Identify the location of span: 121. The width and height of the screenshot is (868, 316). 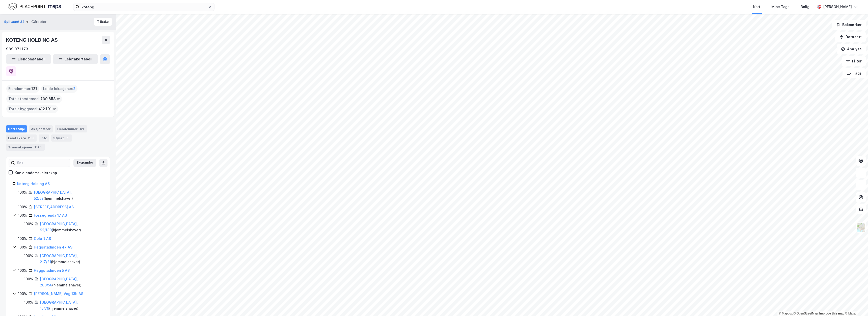
(34, 89).